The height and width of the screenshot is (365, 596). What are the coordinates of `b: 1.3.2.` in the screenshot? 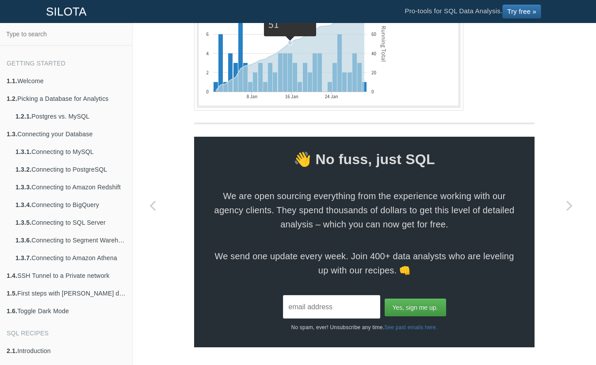 It's located at (23, 169).